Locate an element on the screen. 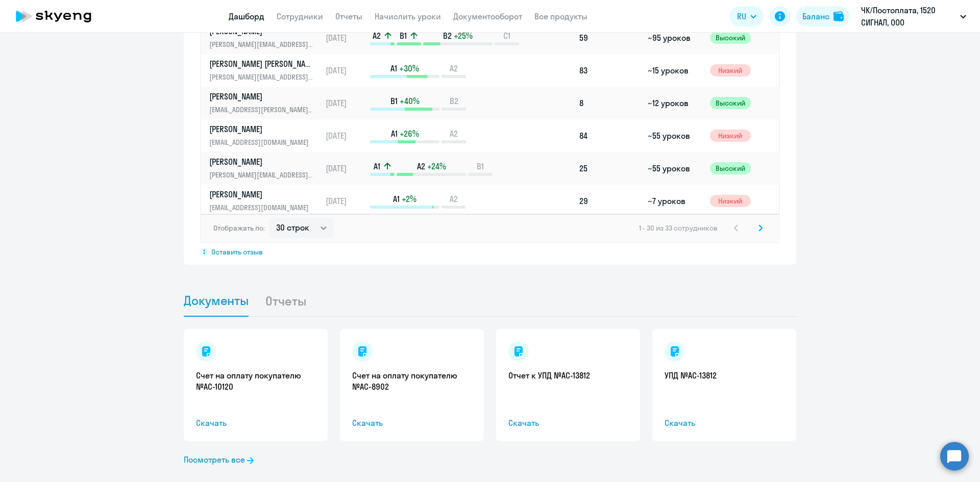 The image size is (980, 482). button: RU is located at coordinates (746, 16).